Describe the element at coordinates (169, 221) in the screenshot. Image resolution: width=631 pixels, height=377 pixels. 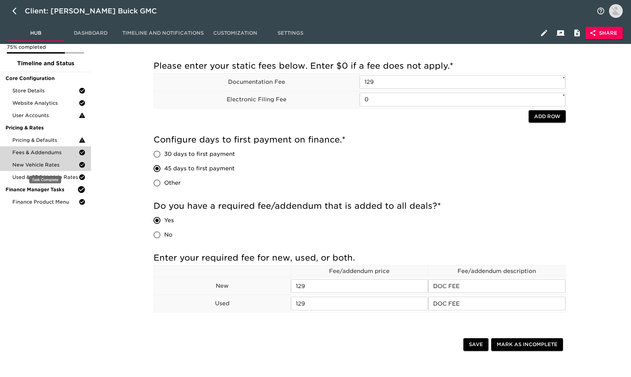
I see `span: Yes` at that location.